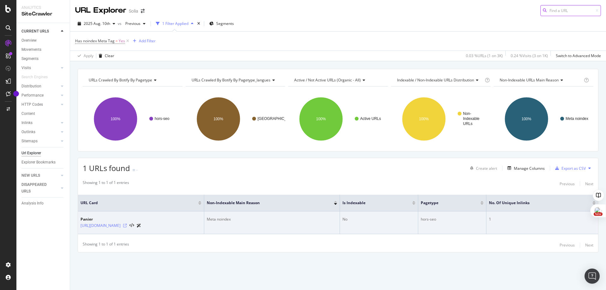 This screenshot has width=606, height=290. I want to click on button: Next, so click(589, 245).